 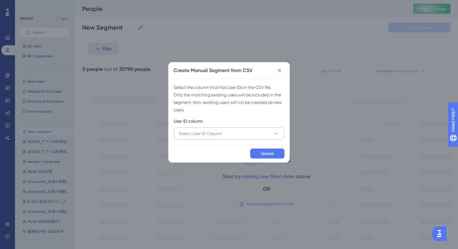 I want to click on h2: Create Manual Segment from CSV, so click(x=213, y=70).